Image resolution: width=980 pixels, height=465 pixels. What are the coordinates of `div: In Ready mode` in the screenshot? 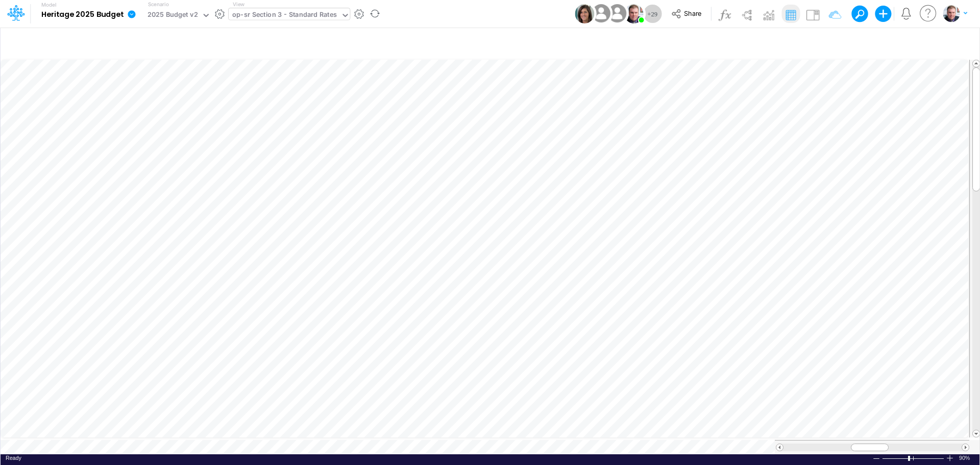 It's located at (13, 458).